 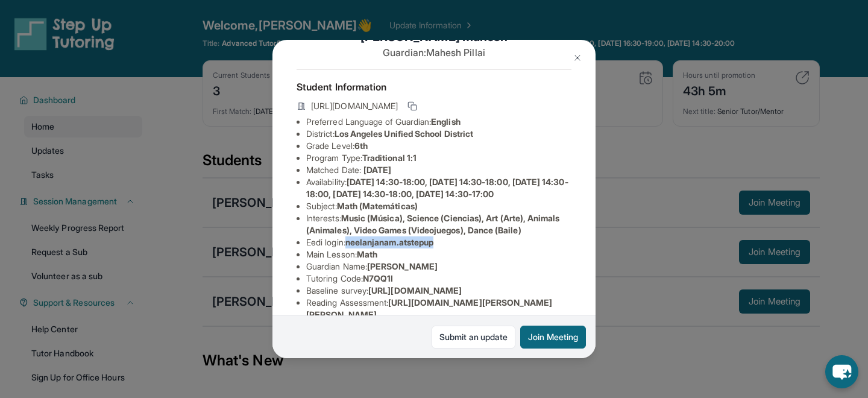 What do you see at coordinates (367, 254) in the screenshot?
I see `span: Math` at bounding box center [367, 254].